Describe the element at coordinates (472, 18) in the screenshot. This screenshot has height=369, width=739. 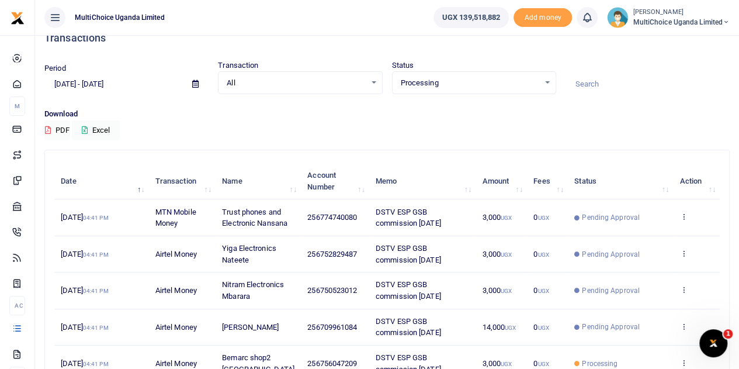
I see `a: UGX 139,518,882` at that location.